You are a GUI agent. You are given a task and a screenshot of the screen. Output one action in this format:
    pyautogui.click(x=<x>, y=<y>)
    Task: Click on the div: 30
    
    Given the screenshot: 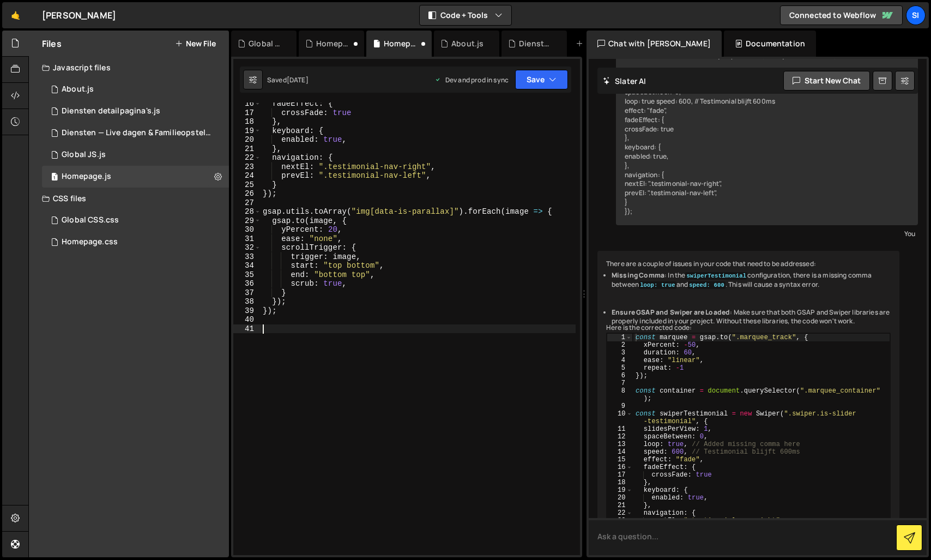 What is the action you would take?
    pyautogui.click(x=247, y=229)
    